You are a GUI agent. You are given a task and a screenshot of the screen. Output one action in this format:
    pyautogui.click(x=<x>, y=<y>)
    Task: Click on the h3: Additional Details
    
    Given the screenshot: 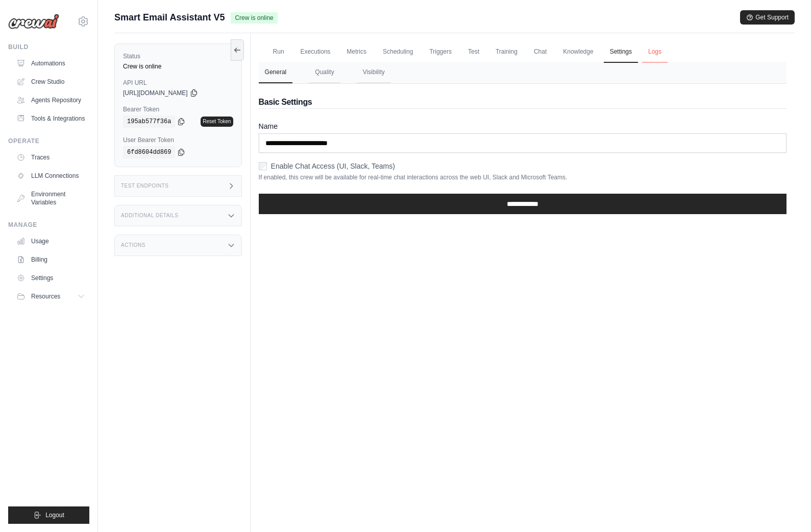 What is the action you would take?
    pyautogui.click(x=149, y=215)
    